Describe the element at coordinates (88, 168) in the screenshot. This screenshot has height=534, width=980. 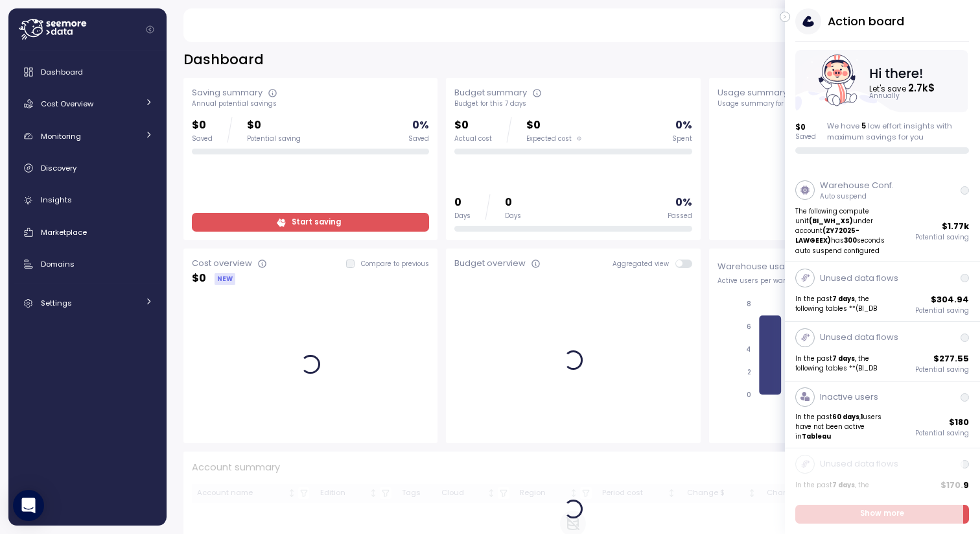
I see `a: Discovery` at that location.